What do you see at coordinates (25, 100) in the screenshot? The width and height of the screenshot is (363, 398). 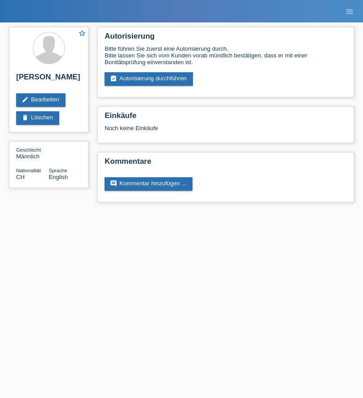 I see `i: edit` at bounding box center [25, 100].